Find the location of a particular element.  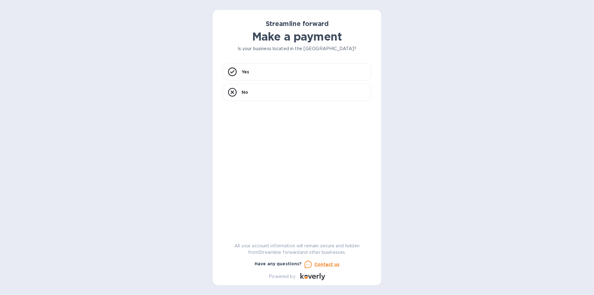

p: Yes is located at coordinates (245, 72).